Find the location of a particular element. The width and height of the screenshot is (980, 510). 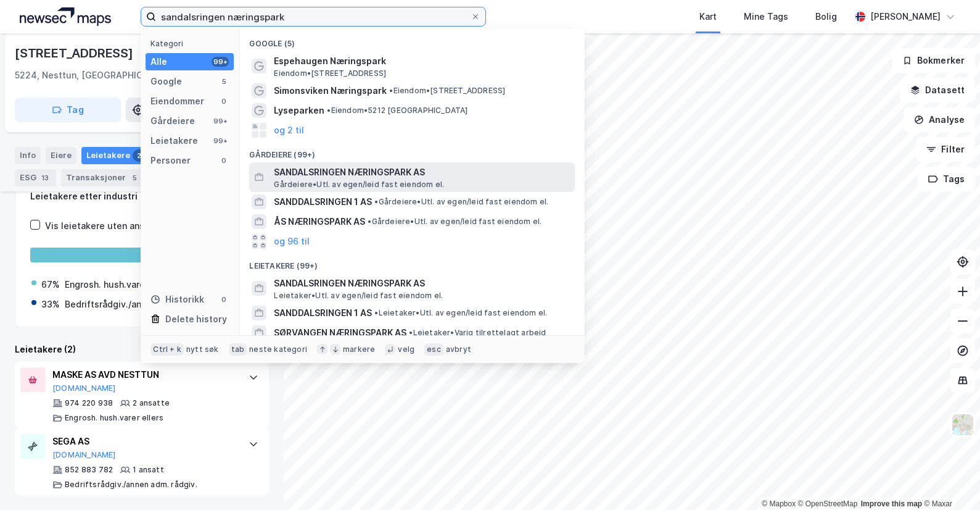

span: Espehaugen Næringspark is located at coordinates (422, 61).